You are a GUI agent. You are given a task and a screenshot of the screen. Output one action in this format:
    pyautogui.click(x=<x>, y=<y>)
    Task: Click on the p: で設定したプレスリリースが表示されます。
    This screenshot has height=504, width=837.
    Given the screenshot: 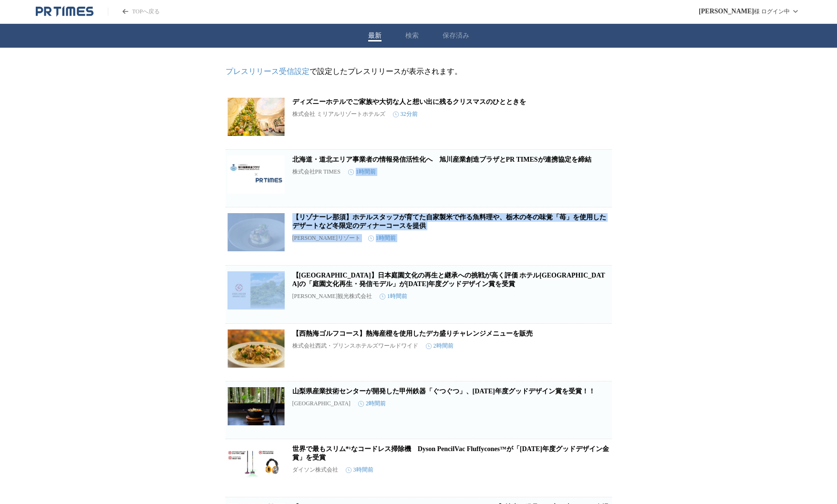 What is the action you would take?
    pyautogui.click(x=419, y=72)
    